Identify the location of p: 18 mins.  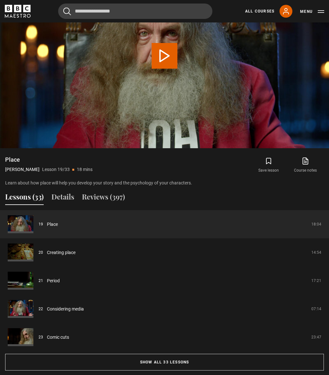
(84, 170).